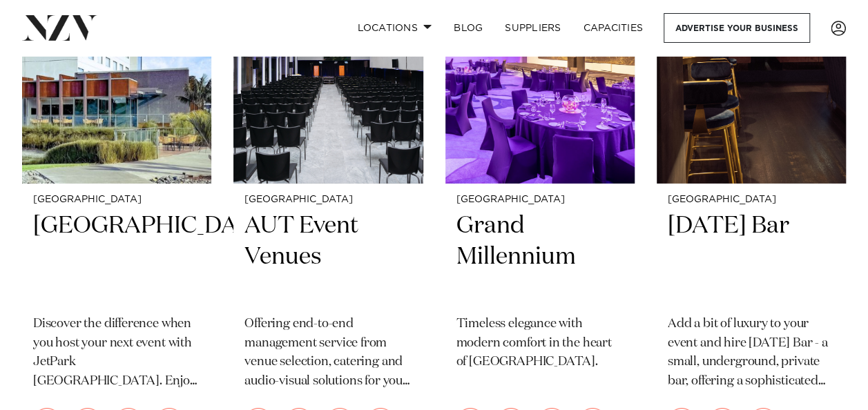 This screenshot has width=868, height=410. I want to click on img: nzv-logo.png, so click(59, 28).